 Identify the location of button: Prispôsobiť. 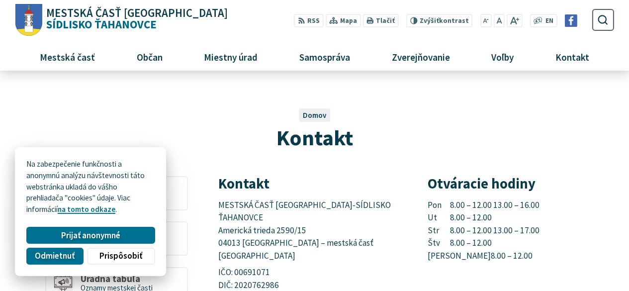
(121, 256).